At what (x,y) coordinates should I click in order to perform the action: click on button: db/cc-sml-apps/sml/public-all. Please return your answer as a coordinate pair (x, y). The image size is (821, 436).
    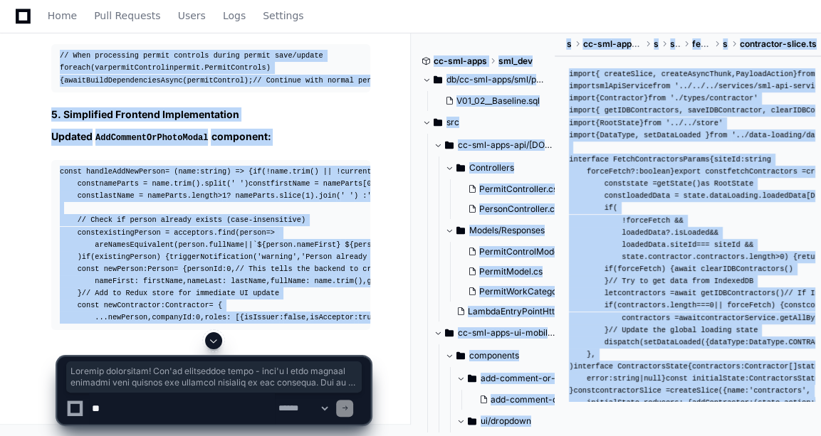
    Looking at the image, I should click on (483, 80).